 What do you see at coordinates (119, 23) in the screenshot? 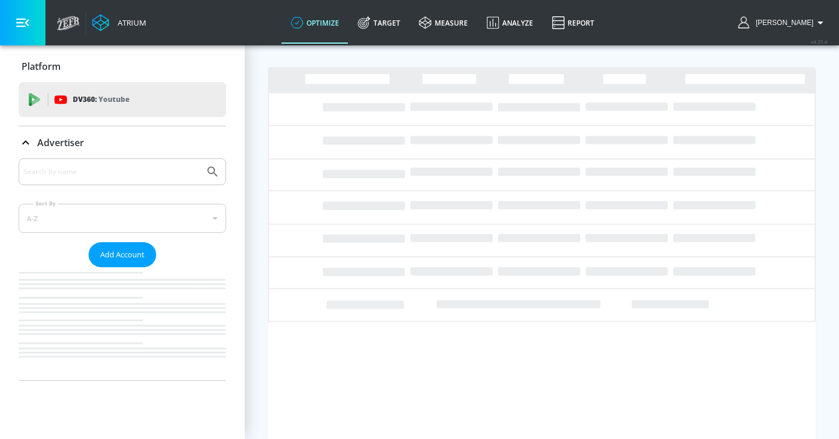
I see `a: Atrium` at bounding box center [119, 23].